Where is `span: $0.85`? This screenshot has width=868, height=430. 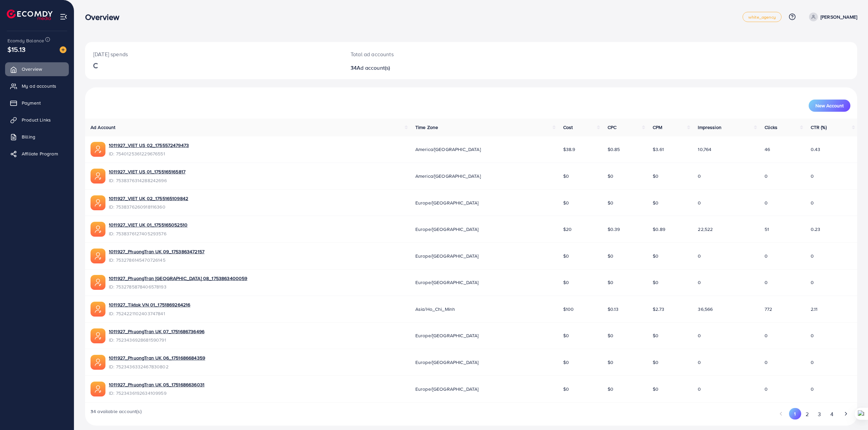 span: $0.85 is located at coordinates (614, 150).